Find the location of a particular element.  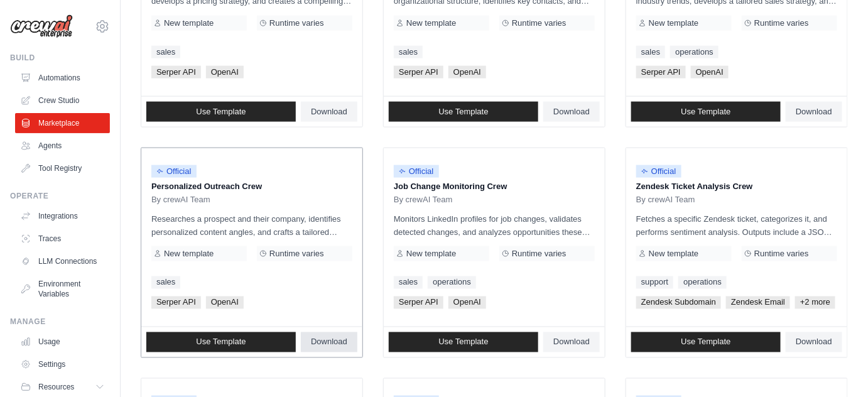

a: Crew Studio is located at coordinates (62, 100).